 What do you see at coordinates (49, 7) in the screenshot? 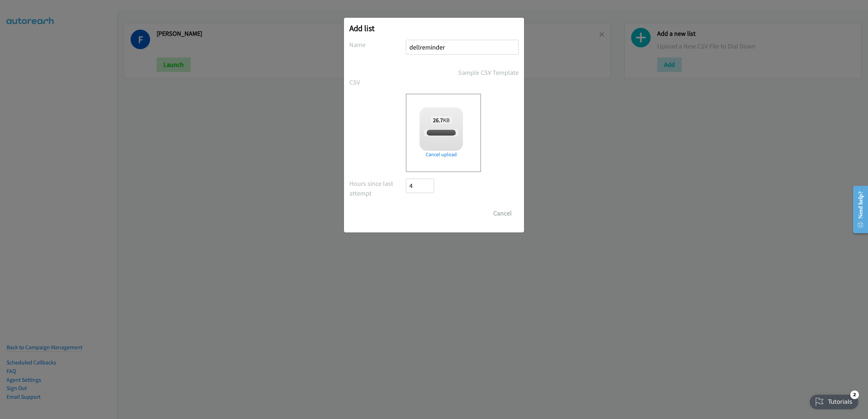
I see `upt-list-badge: 2` at bounding box center [49, 7].